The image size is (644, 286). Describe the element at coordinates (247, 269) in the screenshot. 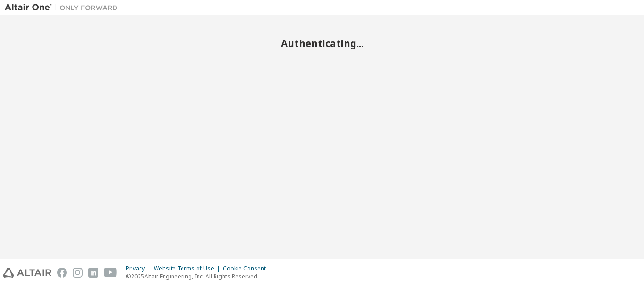

I see `div: Cookie Consent` at that location.